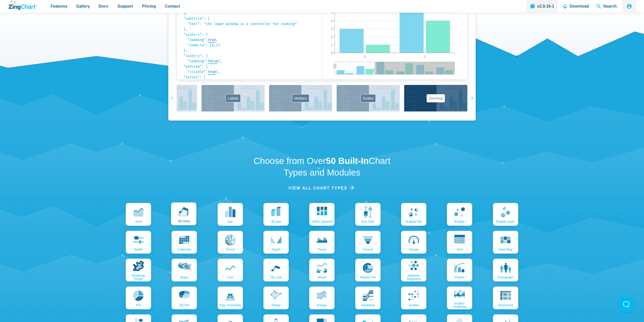  What do you see at coordinates (185, 270) in the screenshot?
I see `a: maps` at bounding box center [185, 270].